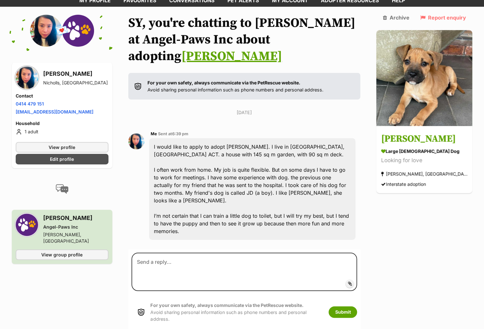 The width and height of the screenshot is (484, 329). Describe the element at coordinates (180, 134) in the screenshot. I see `span: 6:39 pm` at that location.